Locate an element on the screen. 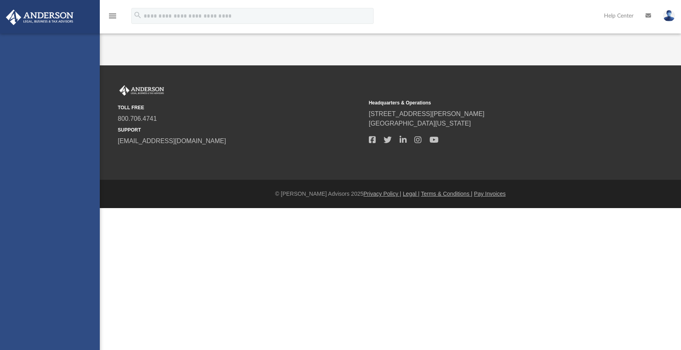 The height and width of the screenshot is (350, 681). a: Terms & Conditions | is located at coordinates (446, 194).